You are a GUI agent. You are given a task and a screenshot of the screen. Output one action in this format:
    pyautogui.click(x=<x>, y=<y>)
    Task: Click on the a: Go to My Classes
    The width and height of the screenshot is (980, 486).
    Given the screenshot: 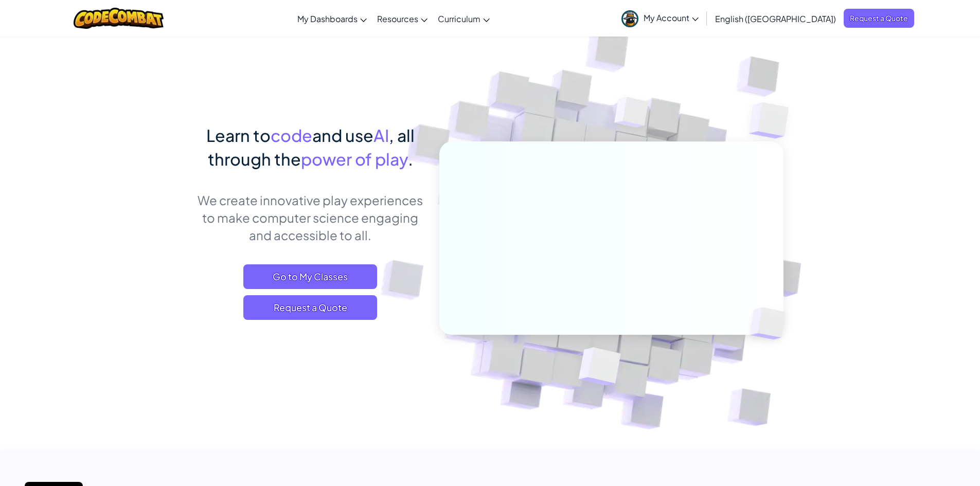 What is the action you would take?
    pyautogui.click(x=310, y=277)
    